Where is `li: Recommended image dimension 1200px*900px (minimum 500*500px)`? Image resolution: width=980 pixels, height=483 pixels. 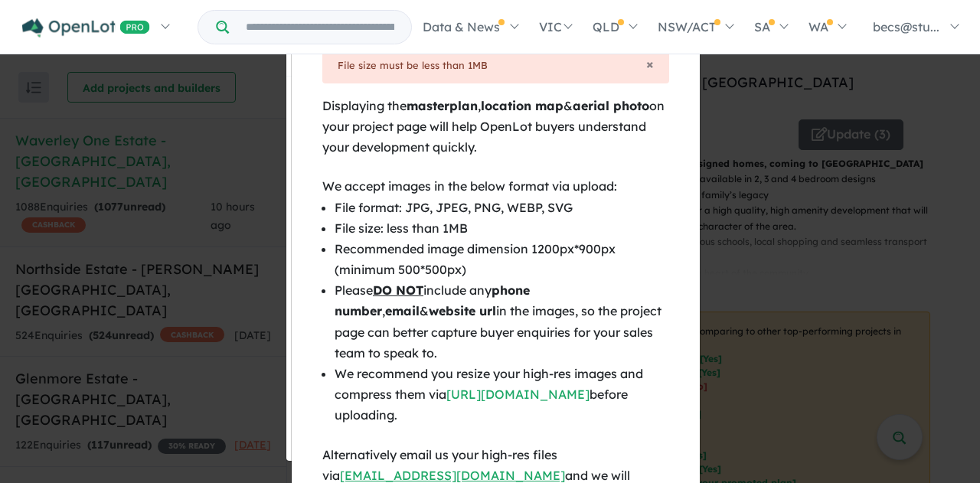 li: Recommended image dimension 1200px*900px (minimum 500*500px) is located at coordinates (502, 260).